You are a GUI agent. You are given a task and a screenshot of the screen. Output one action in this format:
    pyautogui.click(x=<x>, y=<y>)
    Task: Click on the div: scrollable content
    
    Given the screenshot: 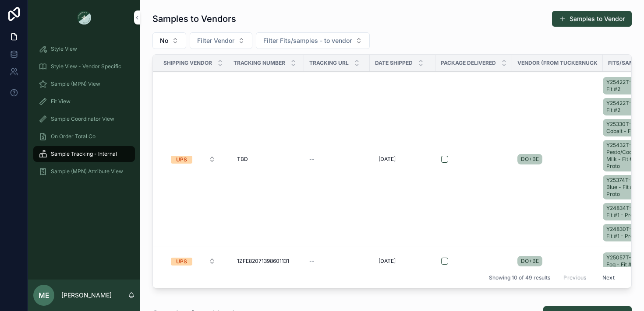 What is the action you would take?
    pyautogui.click(x=84, y=113)
    